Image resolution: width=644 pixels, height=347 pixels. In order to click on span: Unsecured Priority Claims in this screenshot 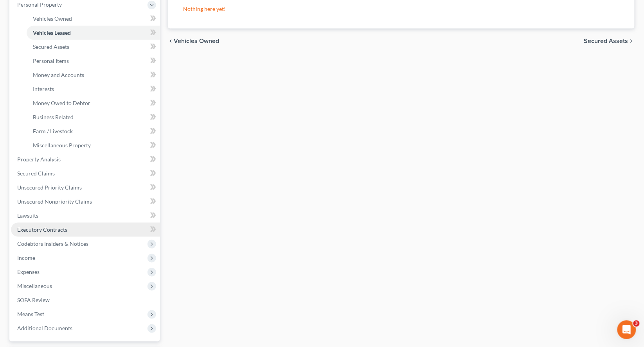, I will do `click(49, 187)`.